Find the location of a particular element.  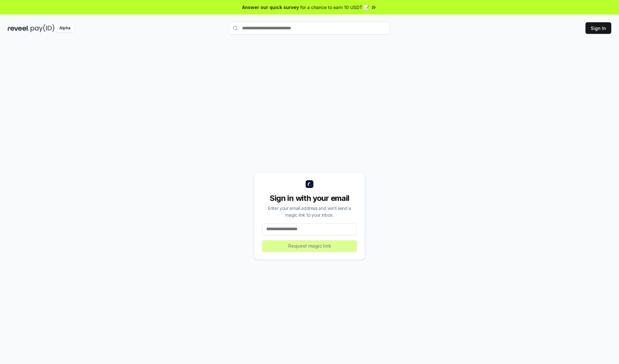

span: for a chance to earn 10 USDT 📝 is located at coordinates (335, 7).